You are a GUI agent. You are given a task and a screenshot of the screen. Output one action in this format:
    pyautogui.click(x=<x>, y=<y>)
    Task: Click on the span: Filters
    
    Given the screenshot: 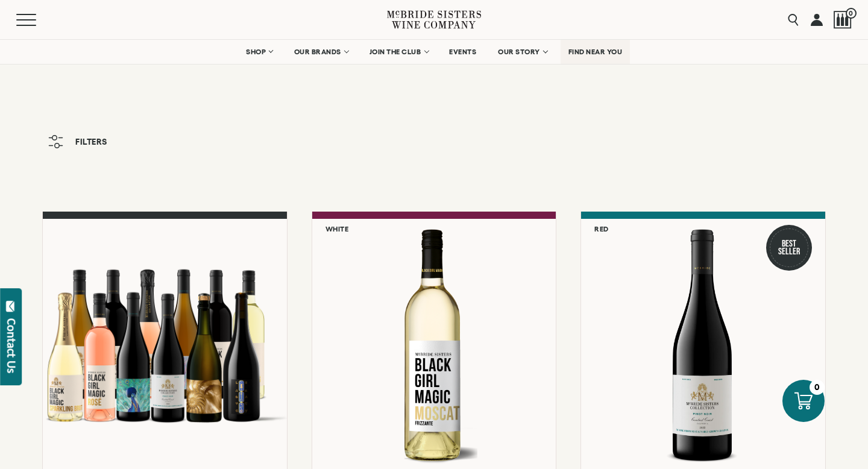 What is the action you would take?
    pyautogui.click(x=91, y=142)
    